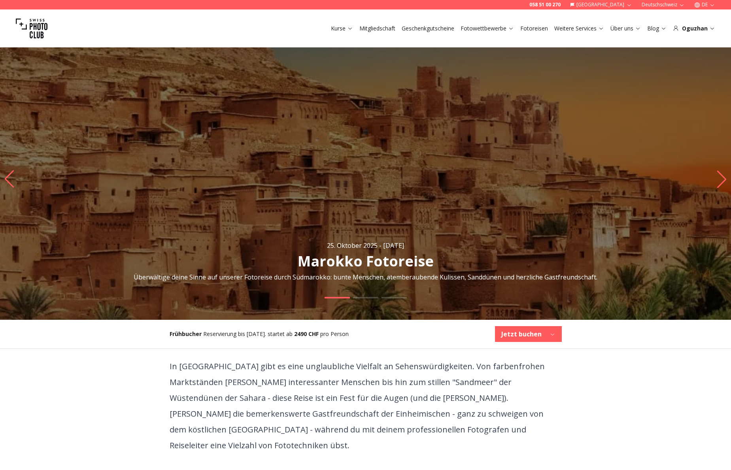  Describe the element at coordinates (579, 28) in the screenshot. I see `button: Weitere Services` at that location.